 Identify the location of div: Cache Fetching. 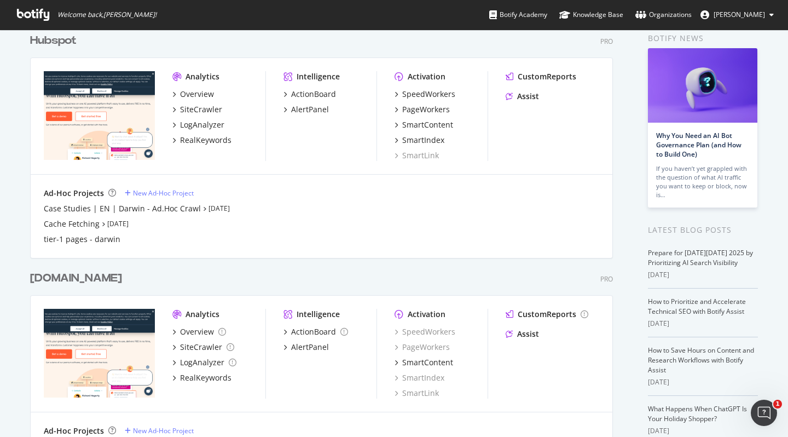
(72, 224).